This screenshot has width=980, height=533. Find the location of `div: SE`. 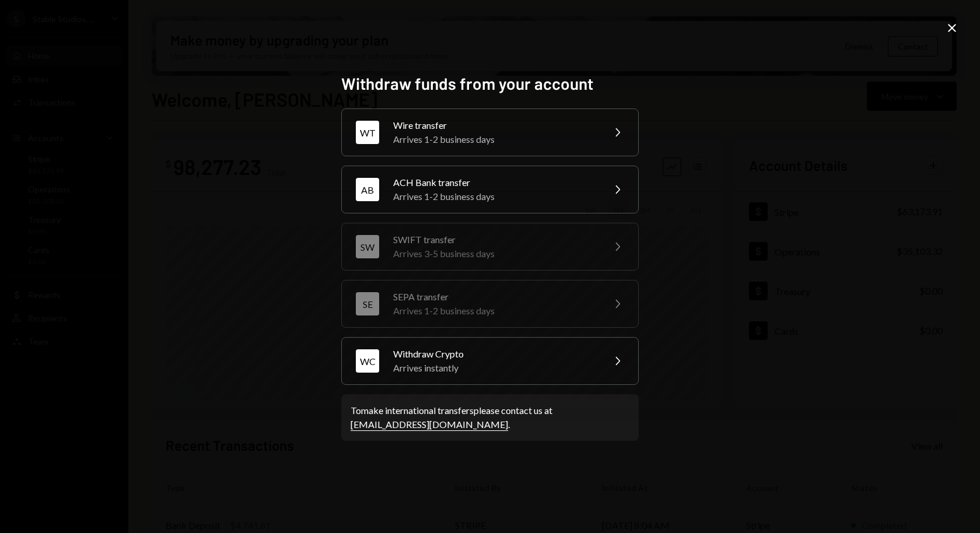

div: SE is located at coordinates (368, 304).